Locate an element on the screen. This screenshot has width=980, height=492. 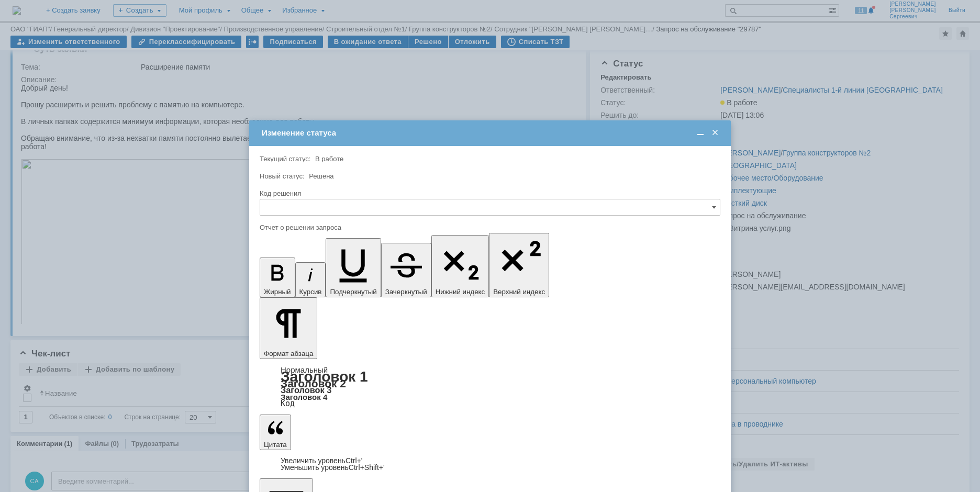
div: Формат абзаца is located at coordinates (490, 386).